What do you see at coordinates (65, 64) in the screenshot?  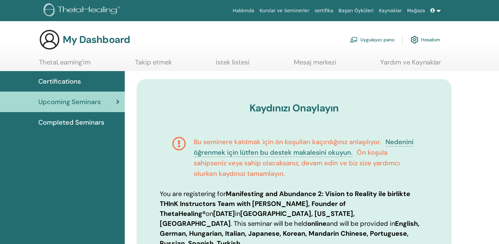 I see `a: ThetaLearning'im` at bounding box center [65, 64].